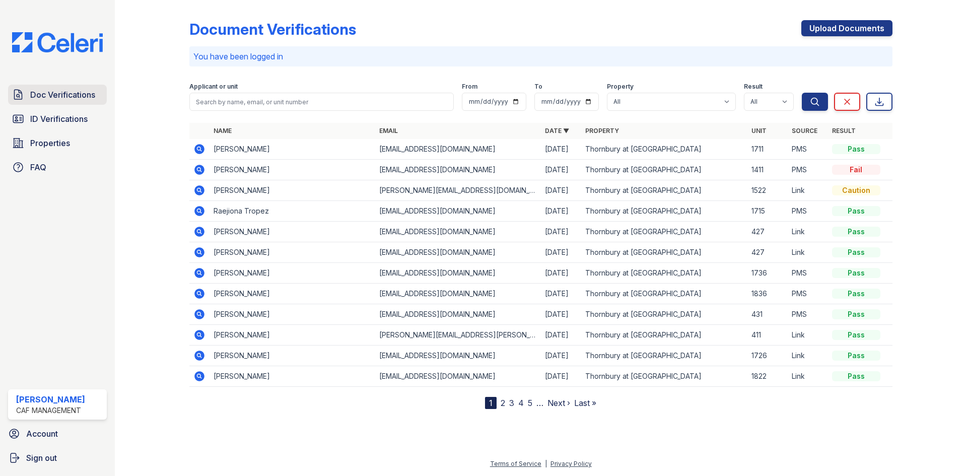 The image size is (967, 476). I want to click on a: 2, so click(502, 403).